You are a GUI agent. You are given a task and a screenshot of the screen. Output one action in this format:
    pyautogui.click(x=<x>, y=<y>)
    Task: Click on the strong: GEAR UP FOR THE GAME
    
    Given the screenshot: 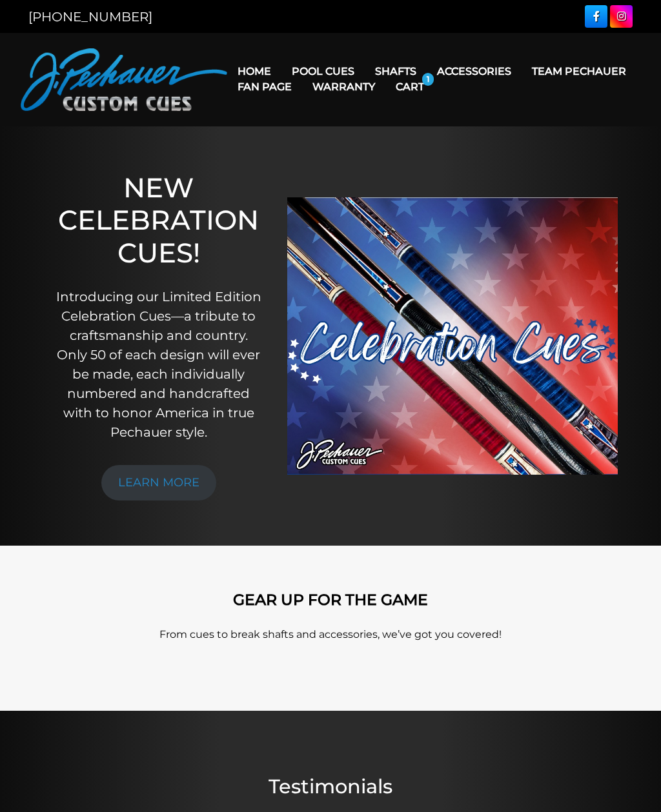 What is the action you would take?
    pyautogui.click(x=330, y=599)
    